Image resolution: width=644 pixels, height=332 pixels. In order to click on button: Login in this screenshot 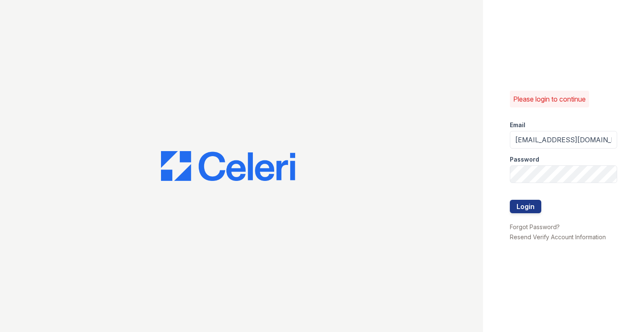, I will do `click(525, 207)`.